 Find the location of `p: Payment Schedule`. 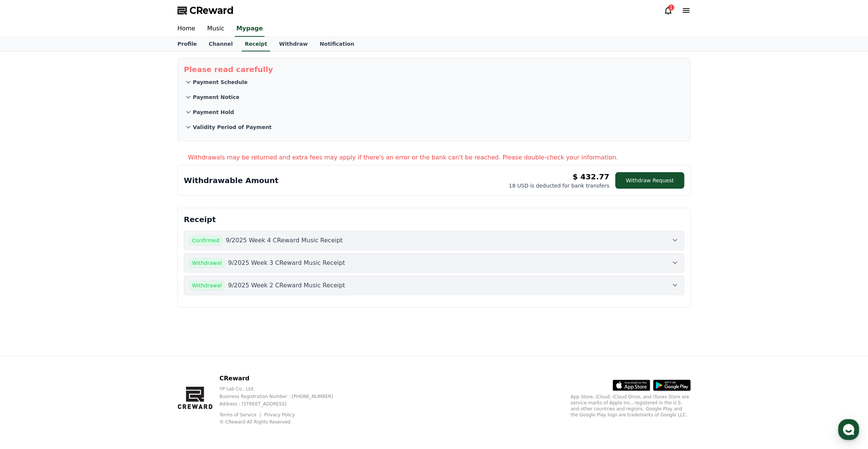

p: Payment Schedule is located at coordinates (220, 82).